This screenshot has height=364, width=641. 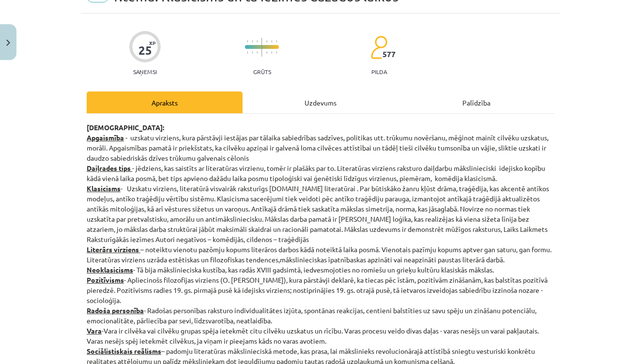 What do you see at coordinates (116, 310) in the screenshot?
I see `strong: Radoša personība` at bounding box center [116, 310].